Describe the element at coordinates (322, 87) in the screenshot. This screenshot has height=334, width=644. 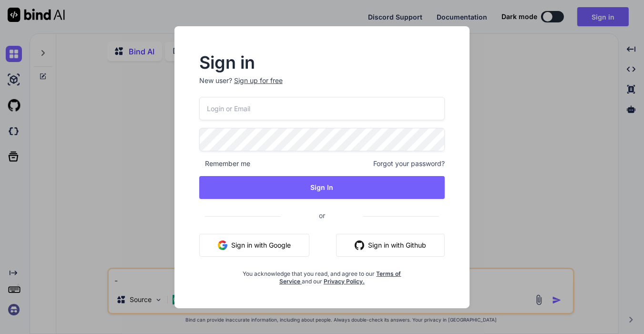
I see `p: New user?` at that location.